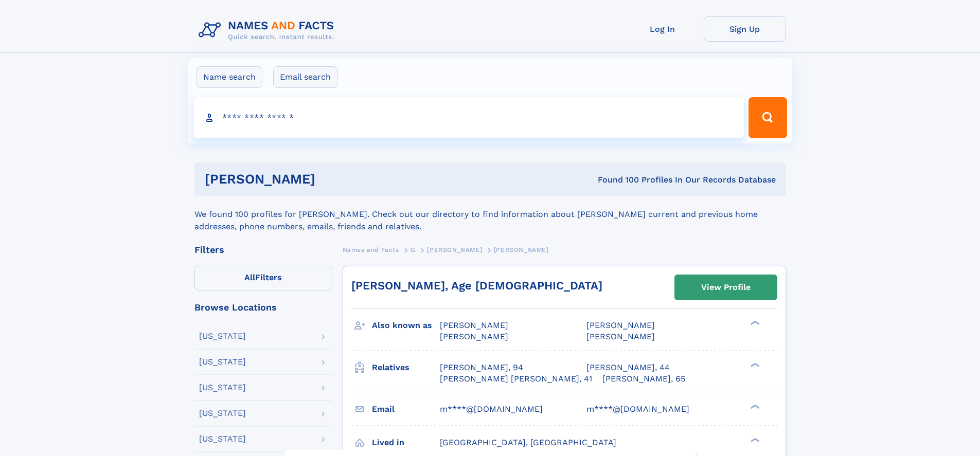 Image resolution: width=980 pixels, height=456 pixels. Describe the element at coordinates (269, 30) in the screenshot. I see `img: Logo Names and Facts` at that location.